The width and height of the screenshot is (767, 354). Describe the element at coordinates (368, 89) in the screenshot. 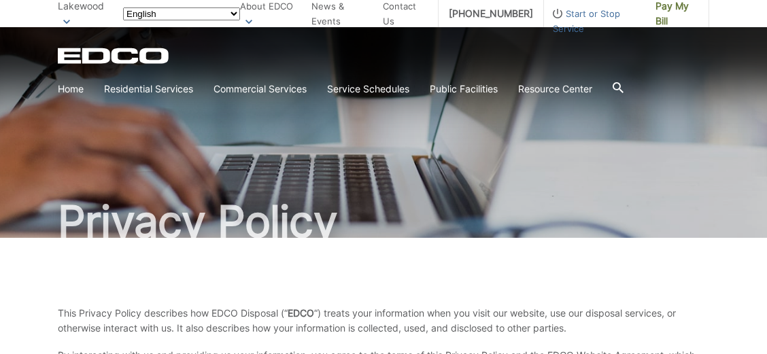

I see `a: Service Schedules` at that location.